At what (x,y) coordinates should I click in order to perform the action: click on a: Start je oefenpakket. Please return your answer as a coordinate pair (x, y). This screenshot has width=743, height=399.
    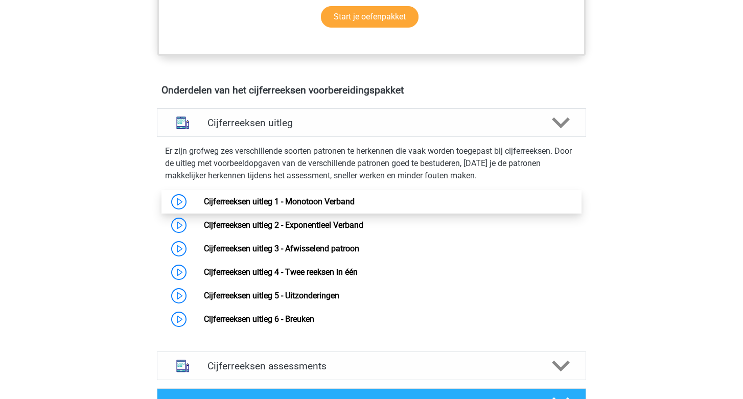
    Looking at the image, I should click on (369, 17).